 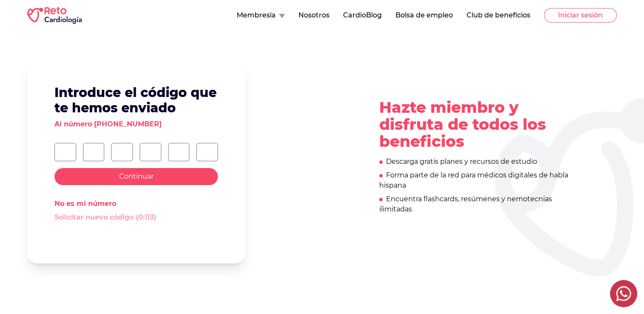 I want to click on a: Bolsa de empleo, so click(x=424, y=15).